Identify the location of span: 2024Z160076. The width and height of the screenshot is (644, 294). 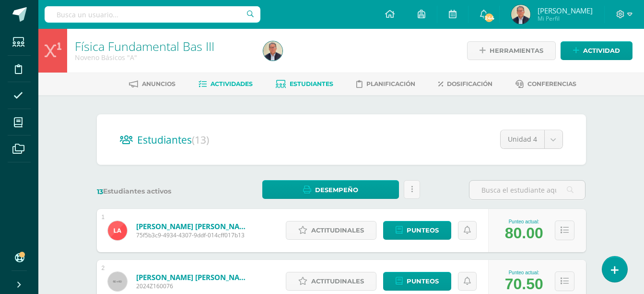
(193, 285).